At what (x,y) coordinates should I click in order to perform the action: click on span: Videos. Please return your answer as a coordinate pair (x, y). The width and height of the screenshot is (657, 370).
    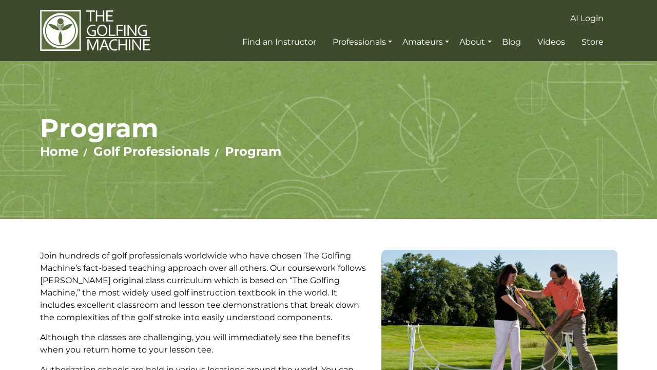
    Looking at the image, I should click on (552, 42).